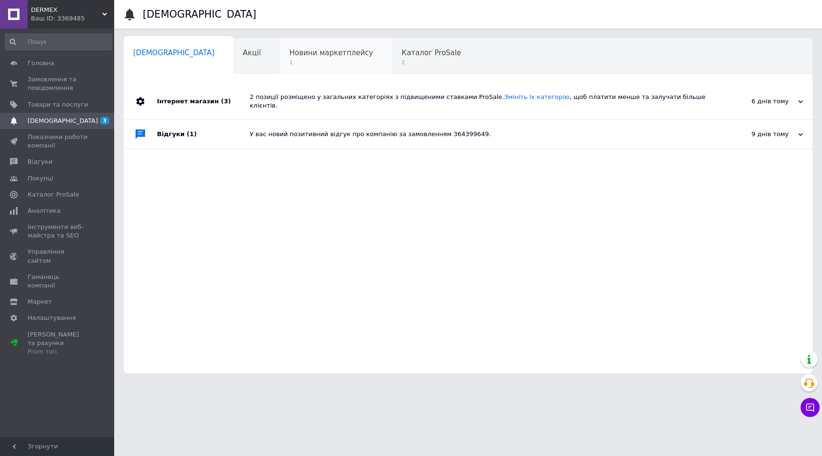  What do you see at coordinates (72, 19) in the screenshot?
I see `div: Ваш ID: 3369485` at bounding box center [72, 19].